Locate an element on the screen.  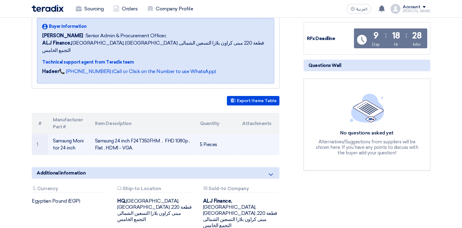
div: 9 is located at coordinates (376, 36).